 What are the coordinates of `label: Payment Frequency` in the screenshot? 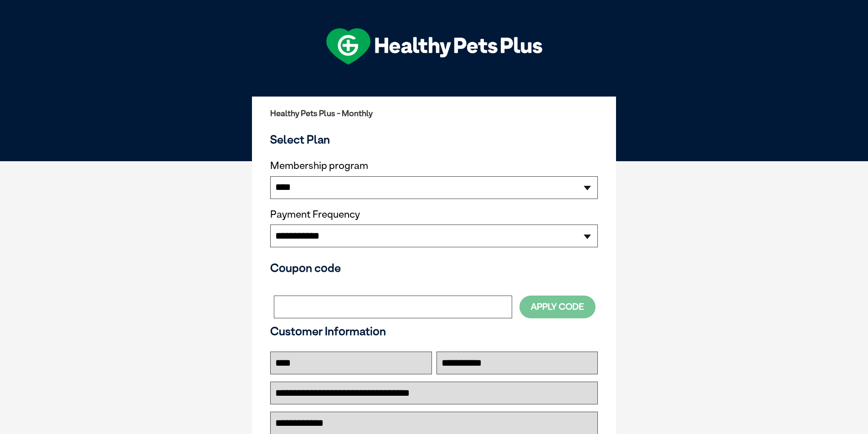 It's located at (314, 214).